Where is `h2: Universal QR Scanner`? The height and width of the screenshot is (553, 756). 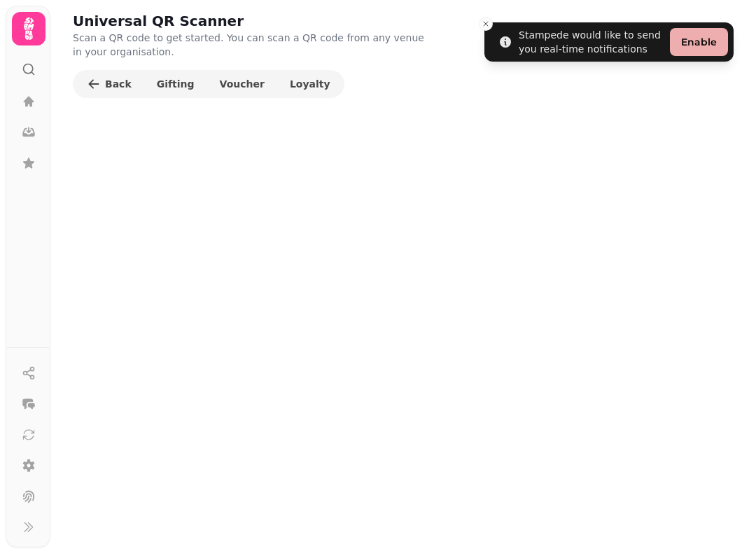
h2: Universal QR Scanner is located at coordinates (207, 21).